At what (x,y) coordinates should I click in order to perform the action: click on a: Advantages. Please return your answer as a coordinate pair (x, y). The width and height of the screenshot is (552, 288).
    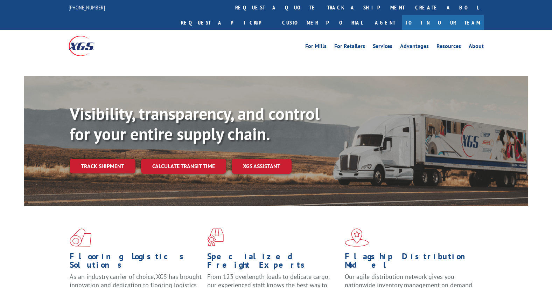
    Looking at the image, I should click on (415, 47).